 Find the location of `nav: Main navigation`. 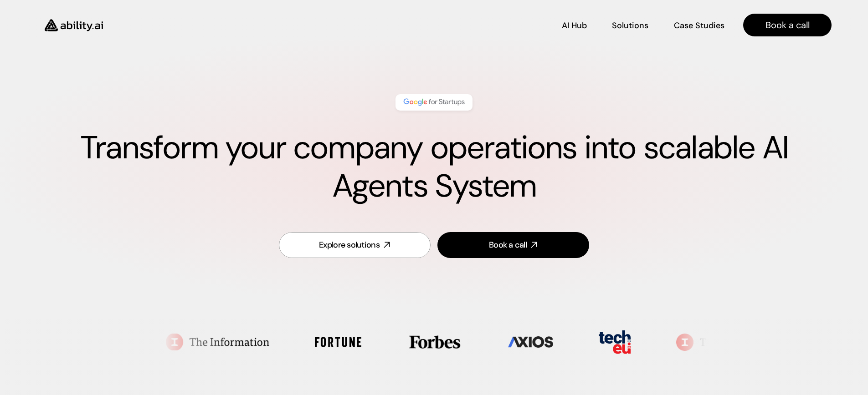

nav: Main navigation is located at coordinates (473, 25).